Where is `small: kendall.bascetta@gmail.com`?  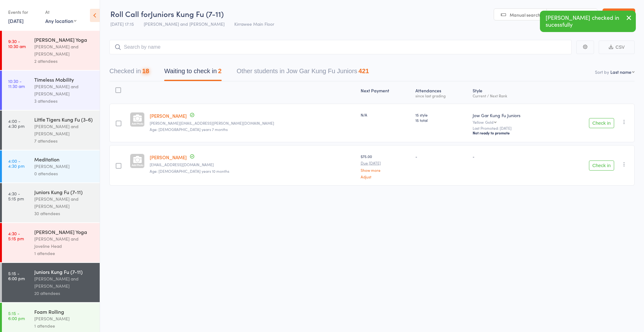
small: kendall.bascetta@gmail.com is located at coordinates (253, 123).